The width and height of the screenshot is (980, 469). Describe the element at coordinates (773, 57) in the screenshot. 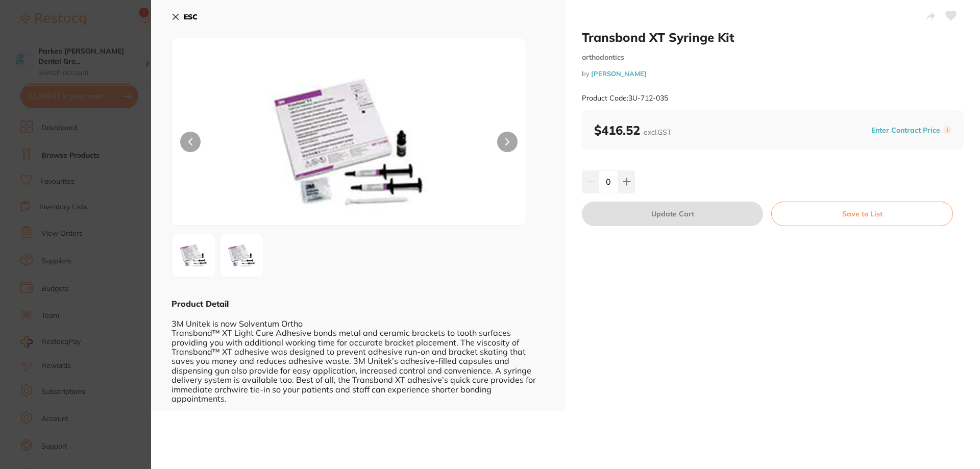

I see `small: orthodontics` at that location.